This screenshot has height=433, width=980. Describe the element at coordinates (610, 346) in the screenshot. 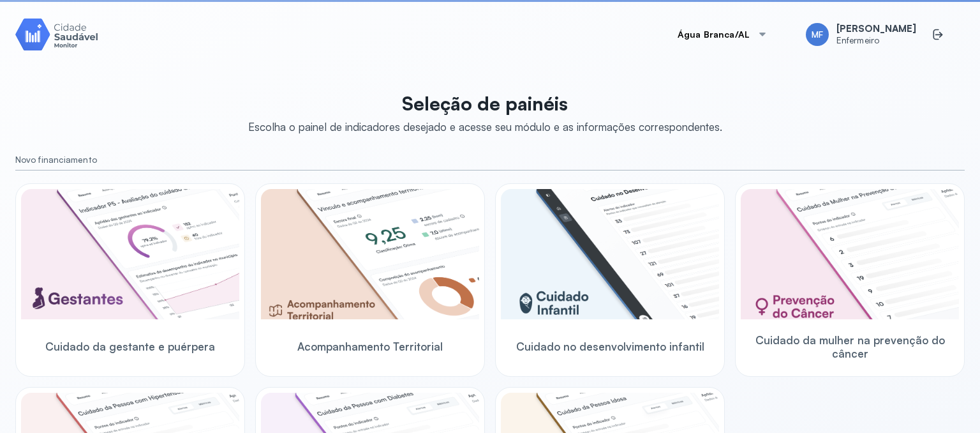

I see `span: Cuidado no desenvolvimento infantil` at that location.